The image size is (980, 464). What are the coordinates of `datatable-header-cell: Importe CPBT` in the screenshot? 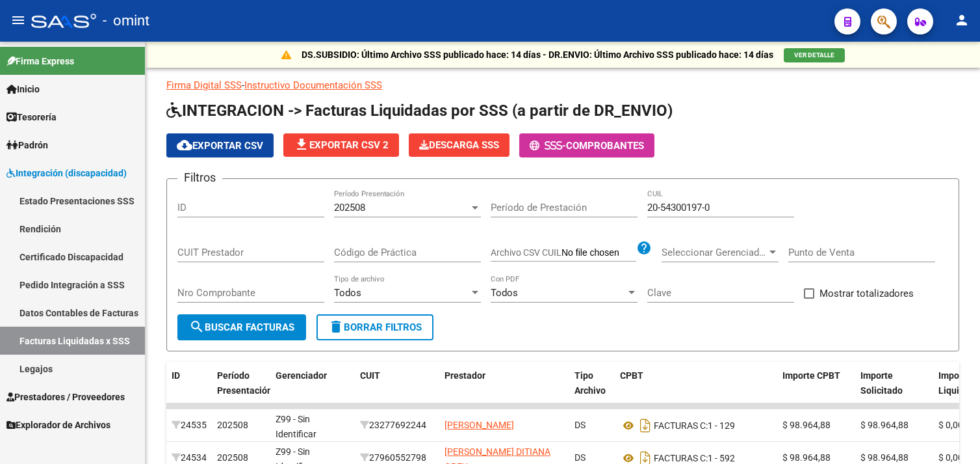 It's located at (816, 390).